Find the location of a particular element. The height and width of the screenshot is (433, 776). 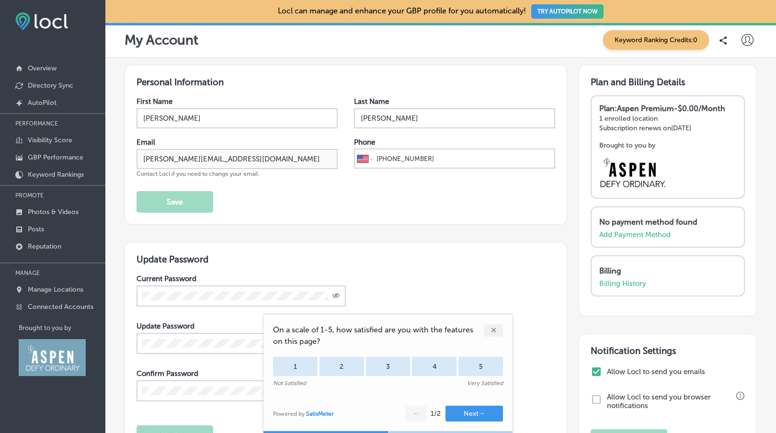

label: First Name is located at coordinates (154, 102).